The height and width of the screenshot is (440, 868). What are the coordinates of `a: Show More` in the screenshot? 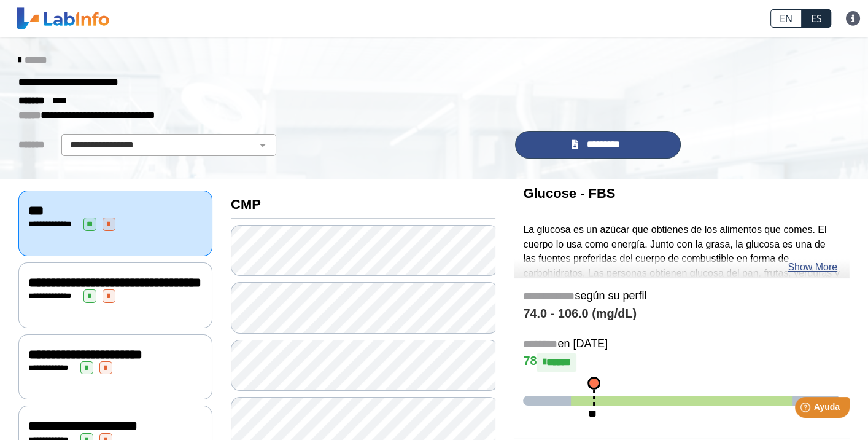 It's located at (813, 267).